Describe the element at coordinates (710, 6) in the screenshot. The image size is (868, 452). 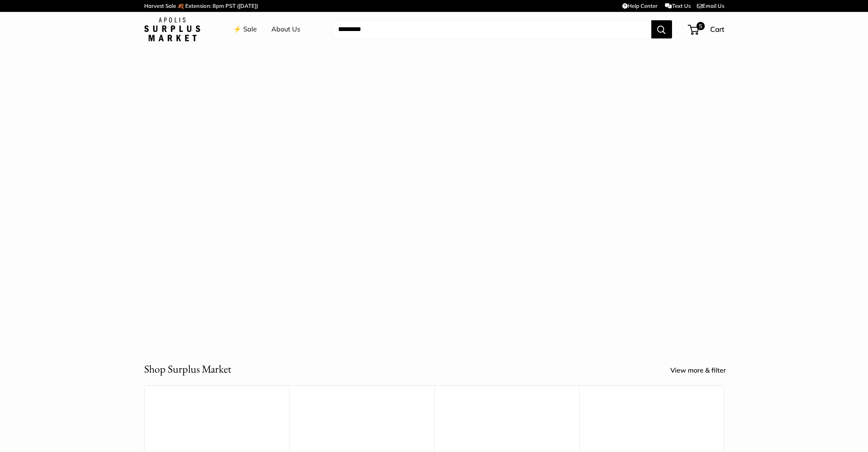
I see `a: Email Us` at that location.